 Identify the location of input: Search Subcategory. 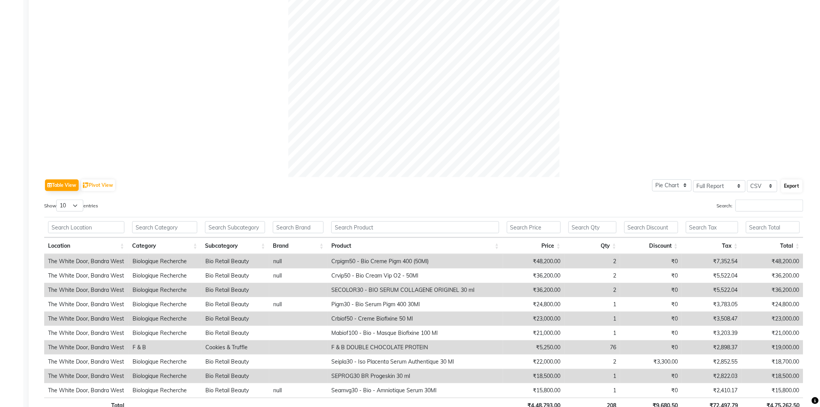
(235, 227).